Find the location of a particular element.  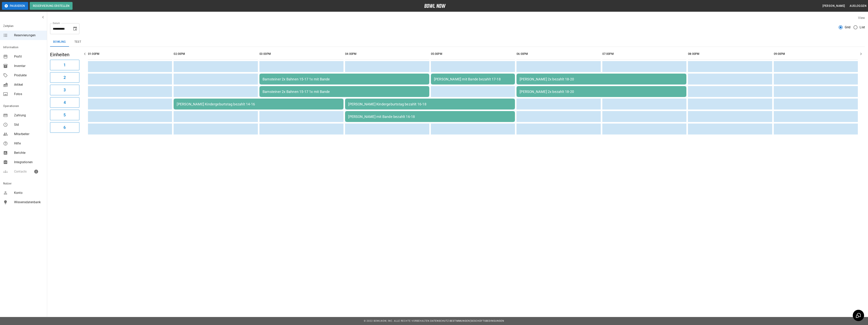

span: © 2022 BowlNow, Inc. Alle Rechte vorbehalten. is located at coordinates (397, 321).